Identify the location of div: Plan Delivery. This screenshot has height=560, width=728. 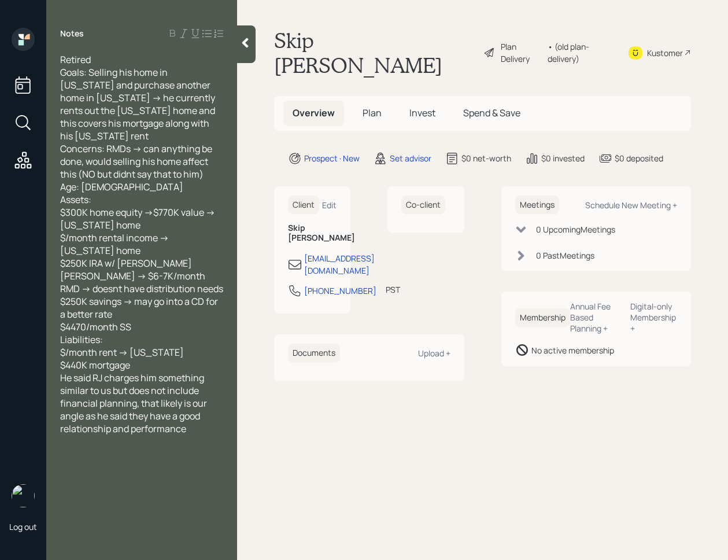
(521, 53).